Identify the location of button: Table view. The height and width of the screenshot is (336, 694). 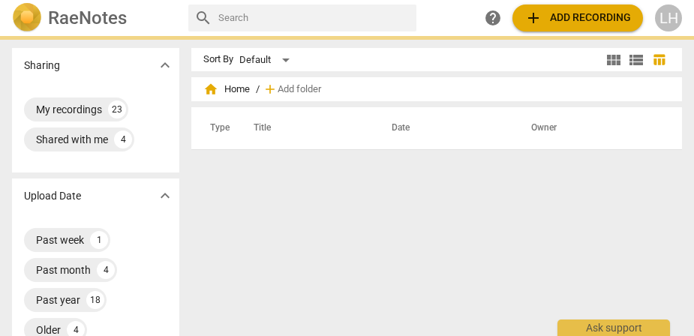
(658, 60).